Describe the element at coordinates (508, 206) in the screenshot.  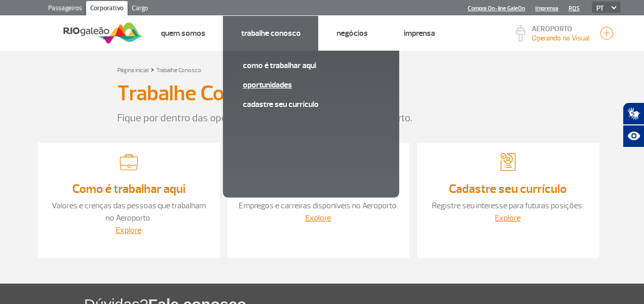
I see `a: Registre seu interesse para futuras posições.` at that location.